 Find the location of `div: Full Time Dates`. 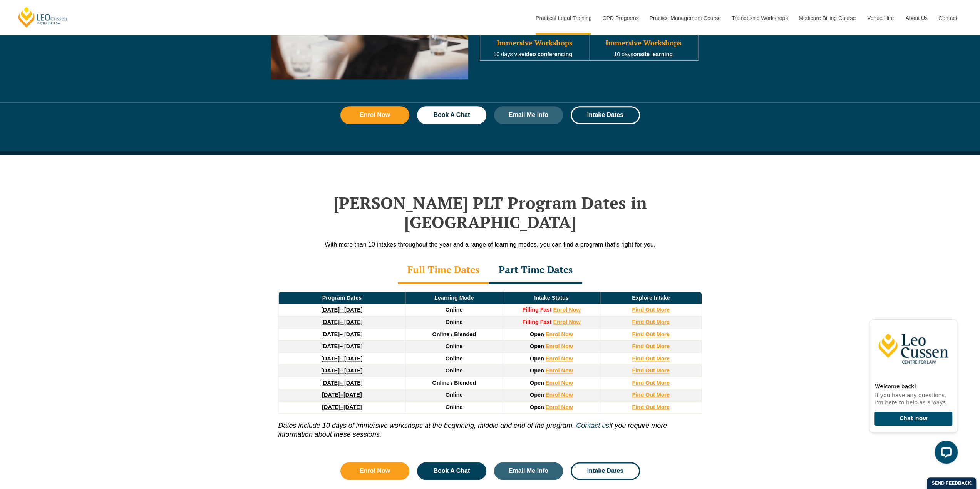

div: Full Time Dates is located at coordinates (443, 271).